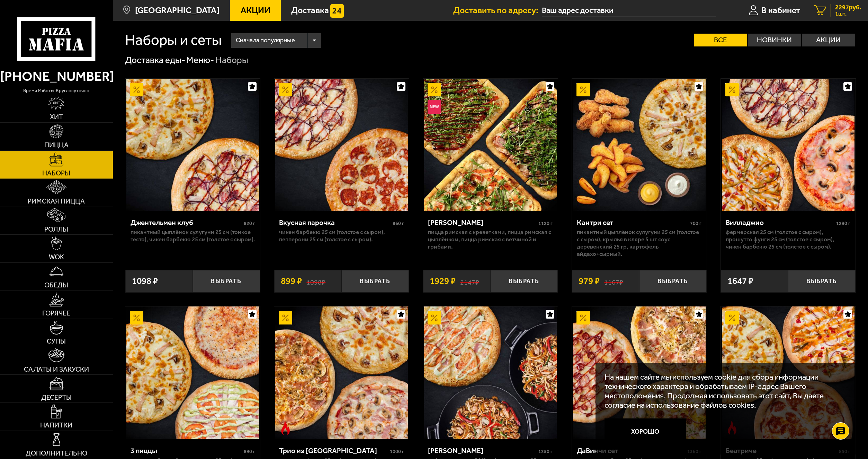  What do you see at coordinates (639, 373) in the screenshot?
I see `img: ДаВинчи сет` at bounding box center [639, 373].